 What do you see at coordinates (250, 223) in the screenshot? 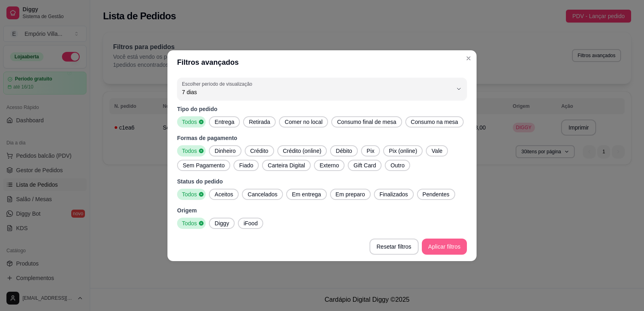
I see `button: iFood` at bounding box center [250, 223].